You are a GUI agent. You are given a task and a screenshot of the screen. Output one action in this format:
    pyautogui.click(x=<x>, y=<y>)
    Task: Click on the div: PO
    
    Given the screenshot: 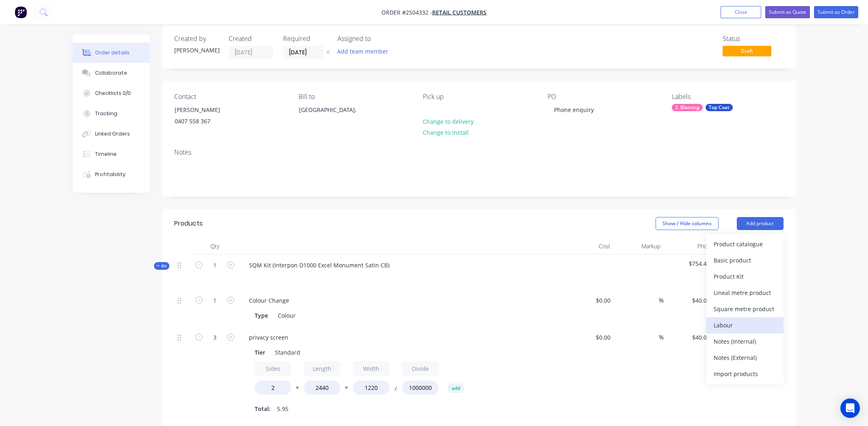 What is the action you would take?
    pyautogui.click(x=603, y=97)
    